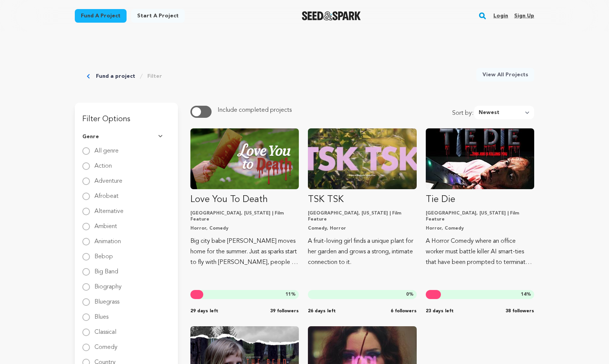 Image resolution: width=609 pixels, height=364 pixels. What do you see at coordinates (106, 223) in the screenshot?
I see `label: Ambient` at bounding box center [106, 223].